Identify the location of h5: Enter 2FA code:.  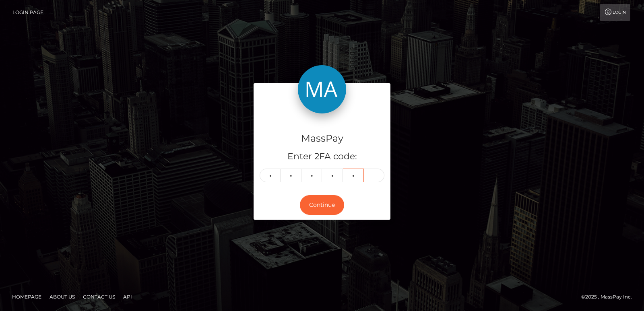
(322, 157).